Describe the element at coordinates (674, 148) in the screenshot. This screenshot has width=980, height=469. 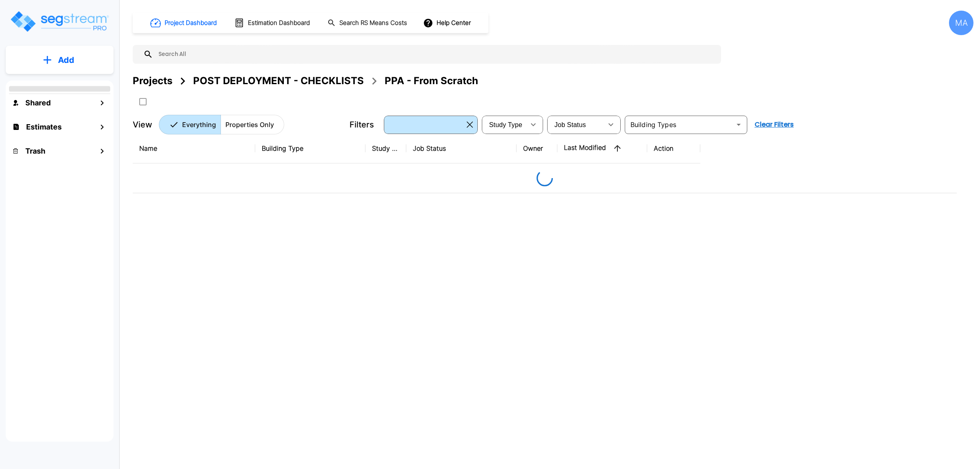
I see `th: Action` at that location.